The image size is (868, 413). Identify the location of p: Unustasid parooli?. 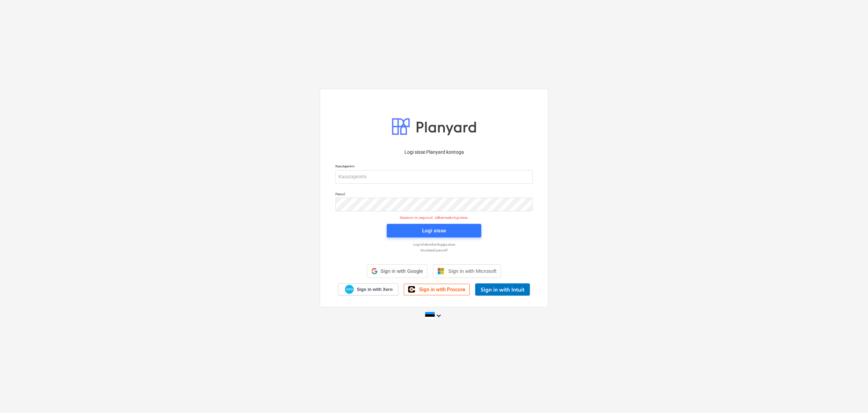
(434, 250).